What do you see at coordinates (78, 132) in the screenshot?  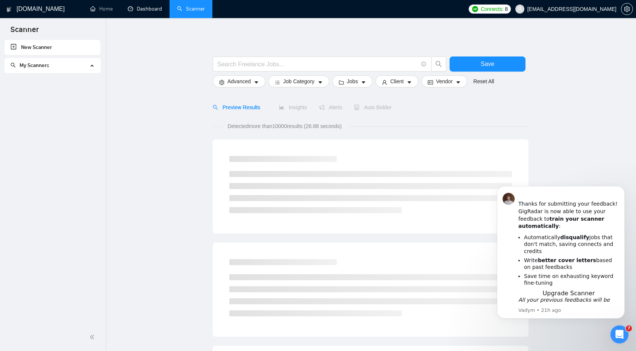 I see `i: All your previous feedbacks will be used upon scanner upgrade.` at bounding box center [78, 132].